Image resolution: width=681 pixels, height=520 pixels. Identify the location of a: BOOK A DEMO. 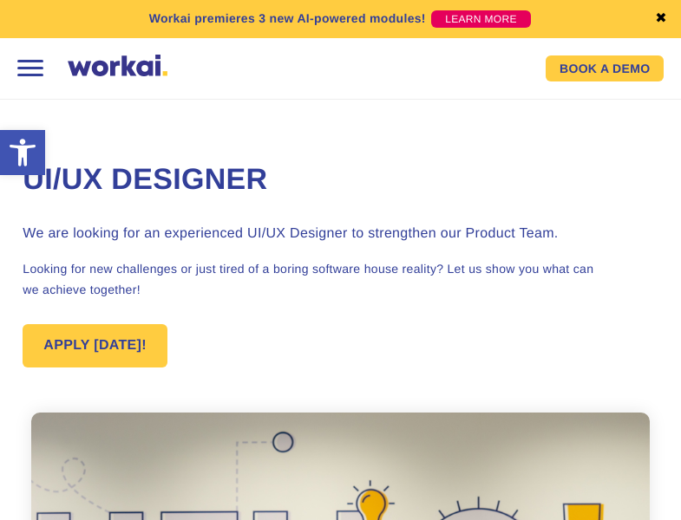
(605, 69).